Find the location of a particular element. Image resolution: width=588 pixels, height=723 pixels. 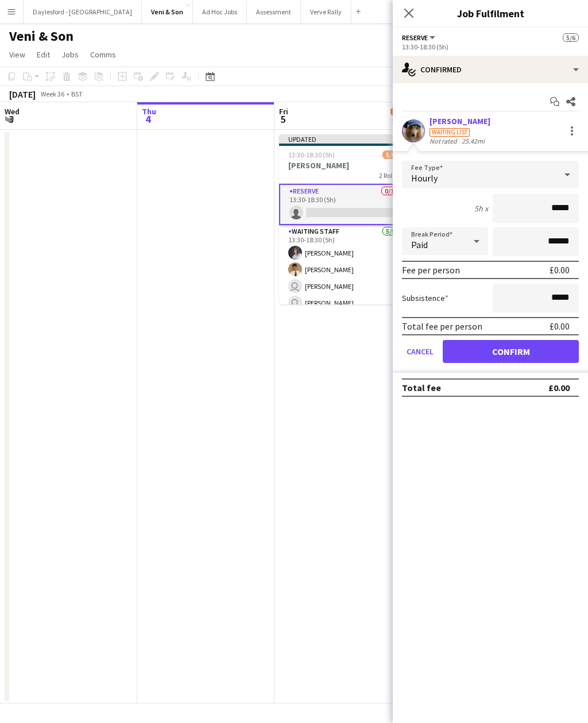

h3: Job Fulfilment is located at coordinates (490, 13).